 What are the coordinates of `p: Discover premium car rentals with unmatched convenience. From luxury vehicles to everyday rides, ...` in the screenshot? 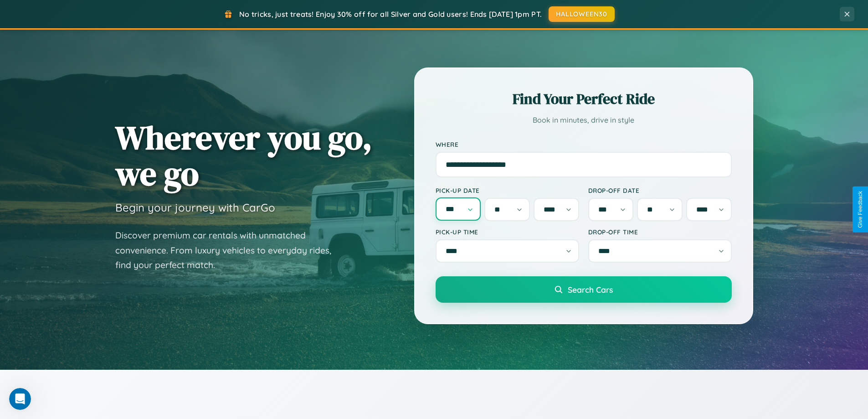 It's located at (229, 251).